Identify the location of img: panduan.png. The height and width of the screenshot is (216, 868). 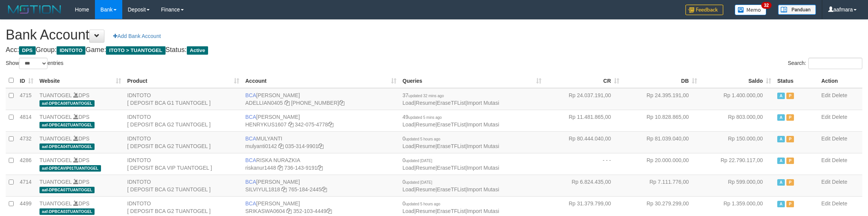
(797, 10).